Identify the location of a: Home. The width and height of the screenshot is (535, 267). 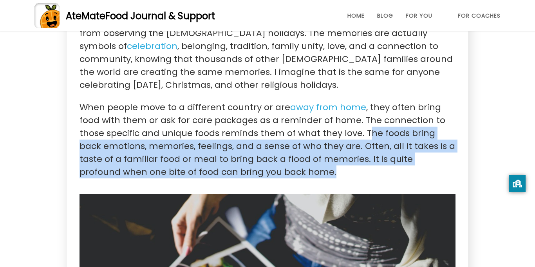
(356, 16).